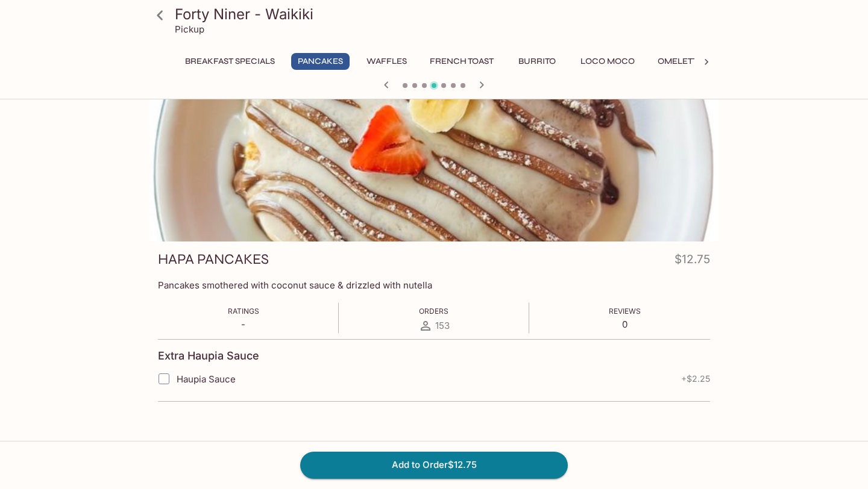  What do you see at coordinates (624, 324) in the screenshot?
I see `p: 0` at bounding box center [624, 324].